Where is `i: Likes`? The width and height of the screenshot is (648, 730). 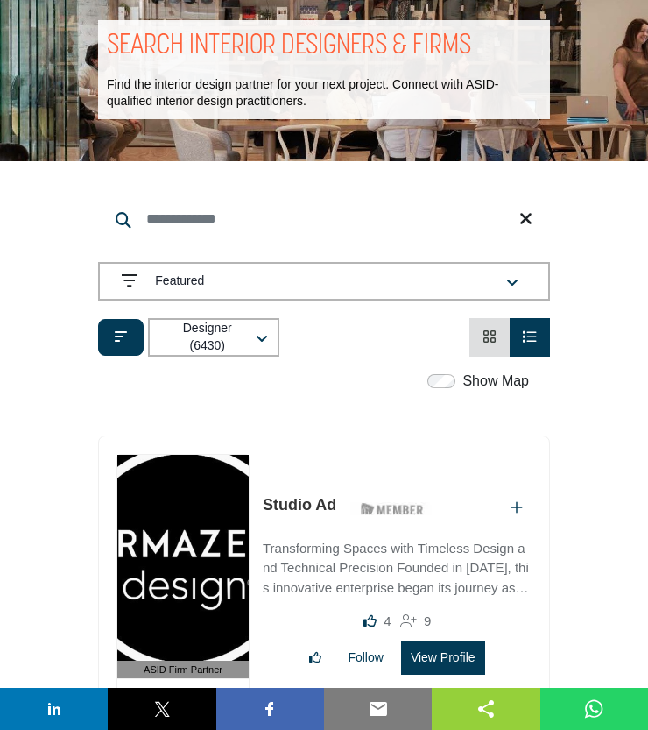
i: Likes is located at coordinates (370, 620).